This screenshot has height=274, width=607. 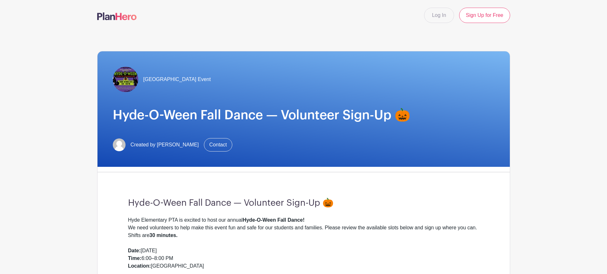 What do you see at coordinates (304, 115) in the screenshot?
I see `h1: Hyde-O-Ween Fall Dance — Volunteer Sign-Up 🎃` at bounding box center [304, 115].